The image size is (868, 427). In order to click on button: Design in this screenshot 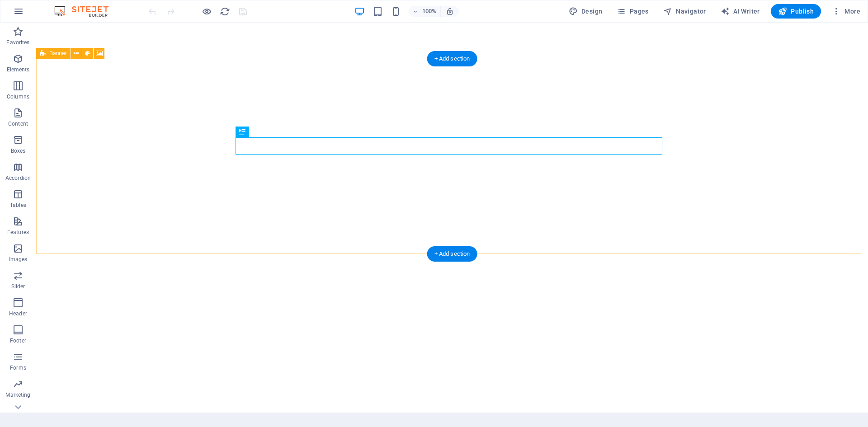, I will do `click(586, 11)`.